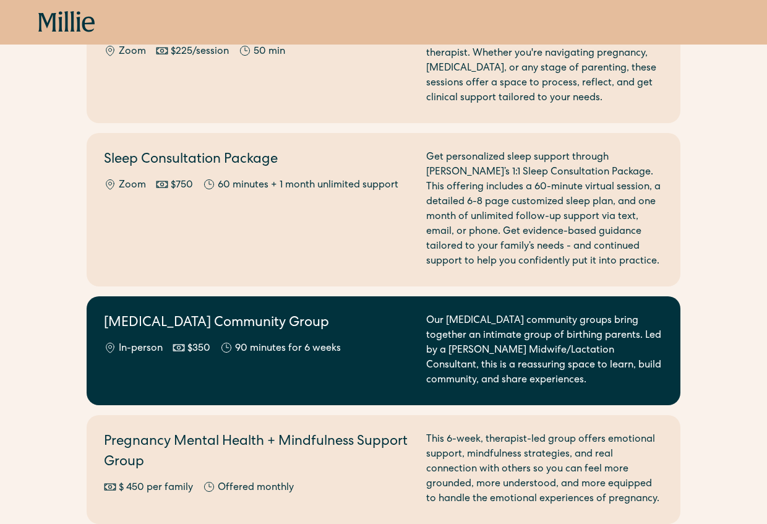 This screenshot has height=524, width=767. Describe the element at coordinates (544, 61) in the screenshot. I see `div: Get emotional support and mental health care in a 1:1 virtual session with our in-house licensed ...` at that location.